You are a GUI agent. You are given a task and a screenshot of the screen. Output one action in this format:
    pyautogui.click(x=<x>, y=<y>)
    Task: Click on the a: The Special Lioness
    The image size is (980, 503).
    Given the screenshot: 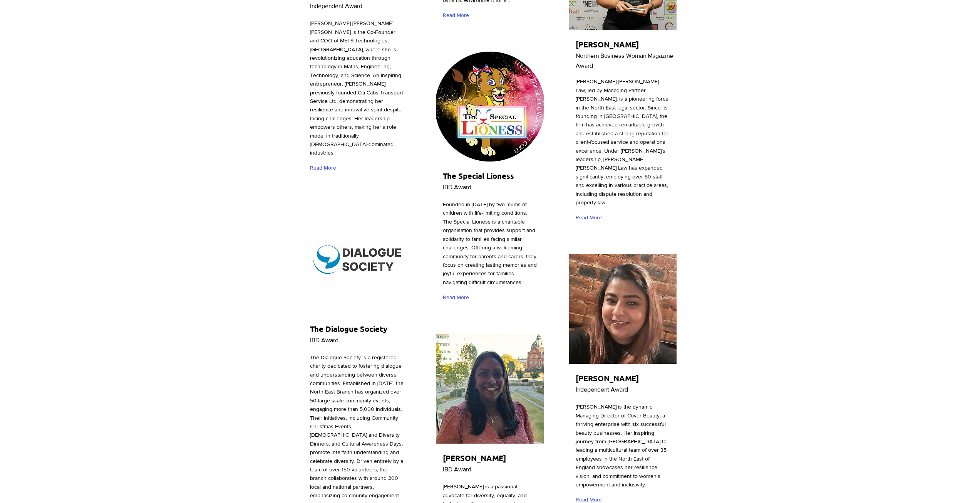 What is the action you would take?
    pyautogui.click(x=490, y=106)
    